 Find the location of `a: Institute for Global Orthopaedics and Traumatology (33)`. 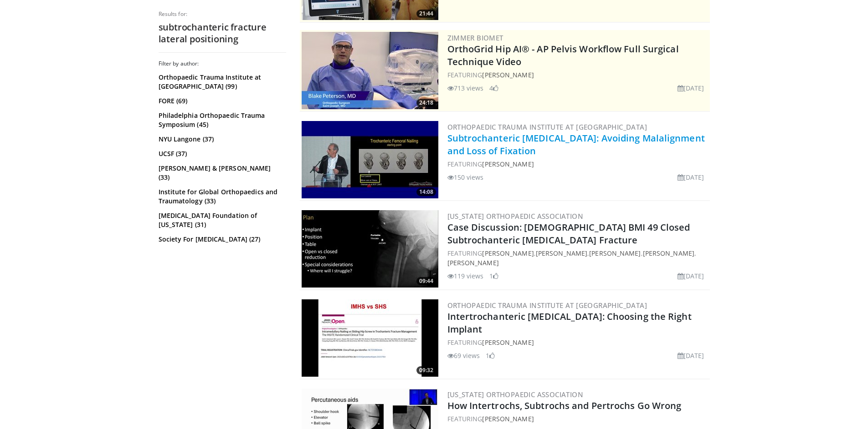

a: Institute for Global Orthopaedics and Traumatology (33) is located at coordinates (221, 196).